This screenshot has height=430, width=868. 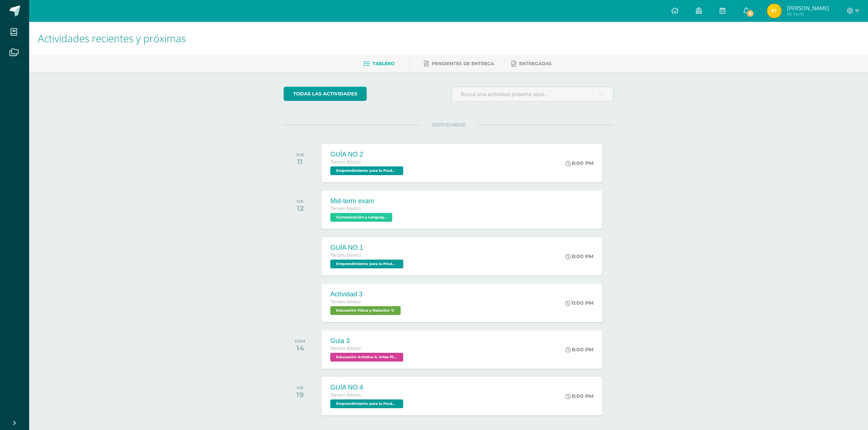 I want to click on a: Entregadas, so click(x=532, y=63).